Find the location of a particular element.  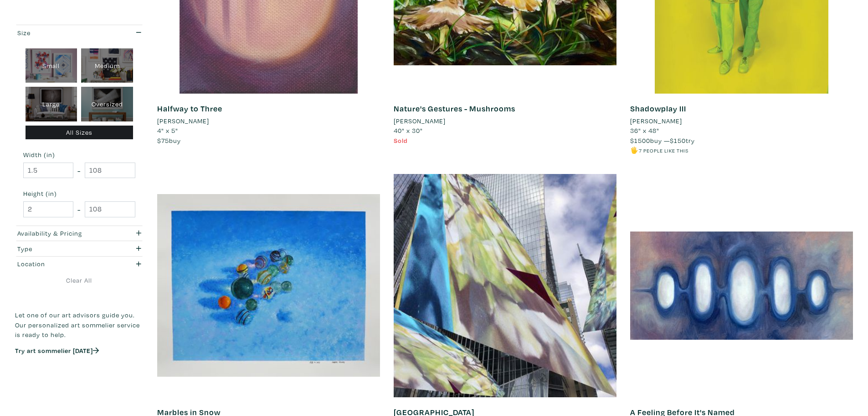

div: Location is located at coordinates (62, 264).